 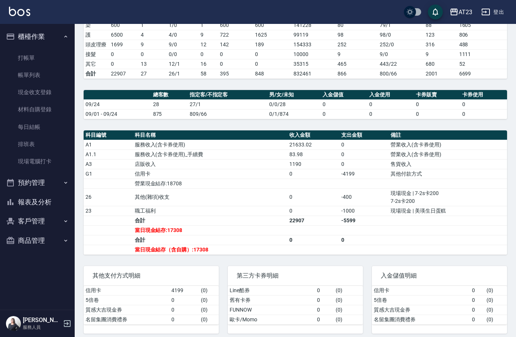 What do you see at coordinates (400, 64) in the screenshot?
I see `td: 443 / 22` at bounding box center [400, 64].